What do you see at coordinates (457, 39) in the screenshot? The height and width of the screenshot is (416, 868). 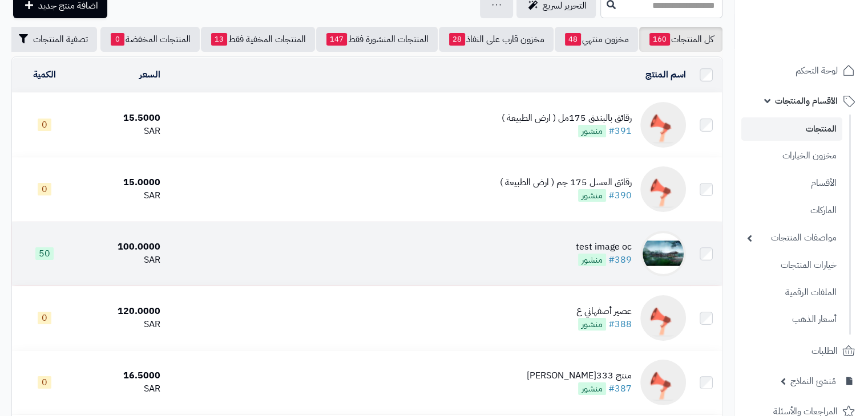 I see `span: 28` at bounding box center [457, 39].